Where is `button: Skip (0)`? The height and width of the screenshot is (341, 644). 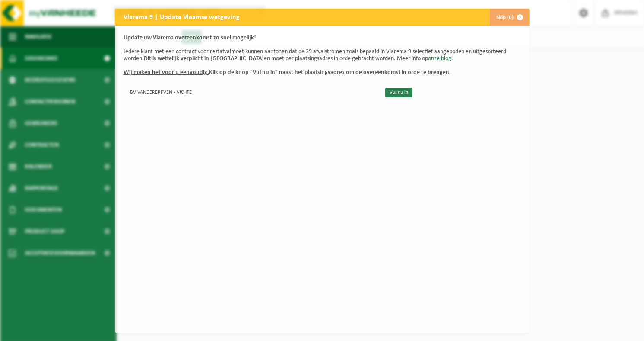
button: Skip (0) is located at coordinates (509, 17).